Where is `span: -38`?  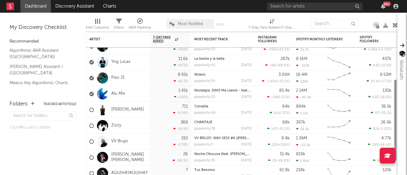 span: -38 is located at coordinates (272, 66).